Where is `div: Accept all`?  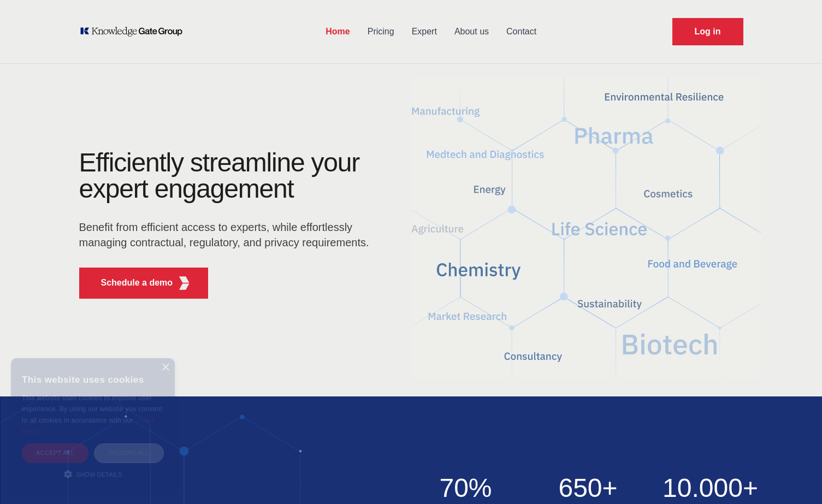 div: Accept all is located at coordinates (55, 453).